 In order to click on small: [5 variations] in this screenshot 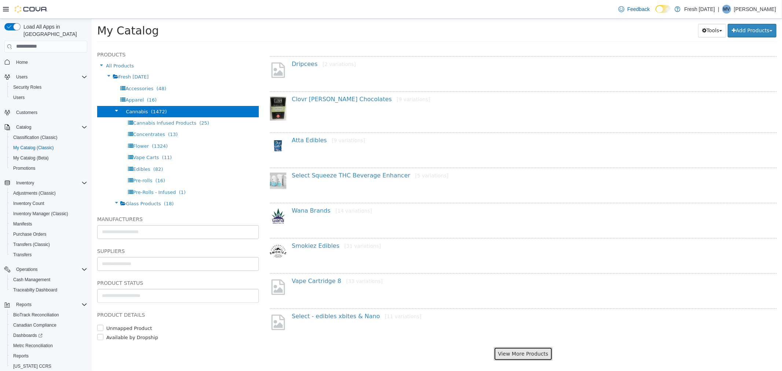, I will do `click(340, 157)`.